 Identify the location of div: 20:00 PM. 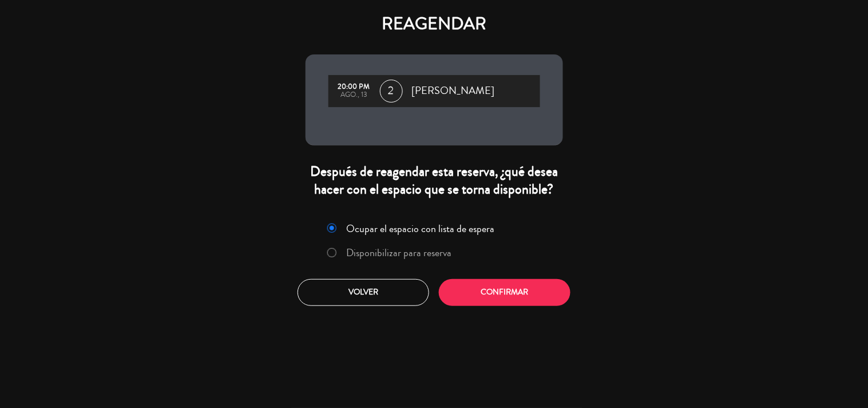
(354, 87).